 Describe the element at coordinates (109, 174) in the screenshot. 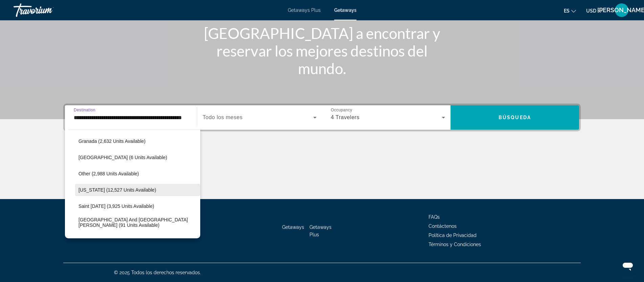

I see `span: Other (2,988 units available)` at that location.